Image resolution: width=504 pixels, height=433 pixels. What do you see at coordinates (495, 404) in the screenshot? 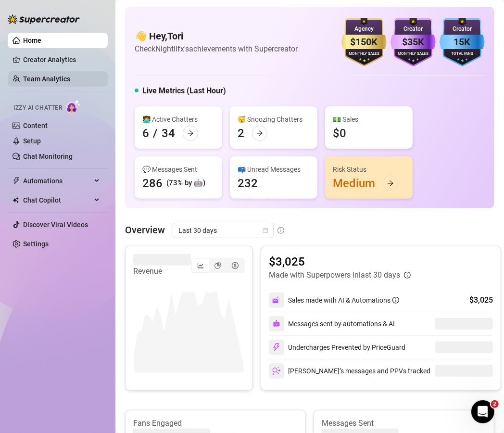
I see `span: 2` at bounding box center [495, 404].